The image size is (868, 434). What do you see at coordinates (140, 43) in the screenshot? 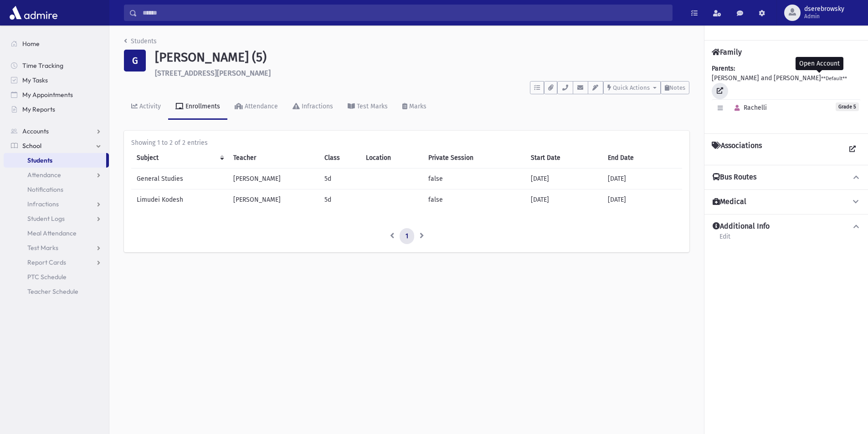
I see `nav: breadcrumb` at bounding box center [140, 43].